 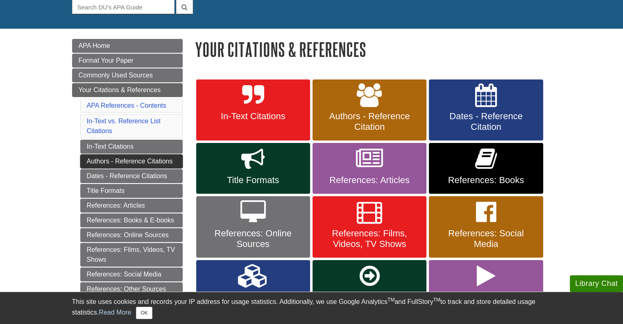 What do you see at coordinates (124, 126) in the screenshot?
I see `a: In-Text vs. Reference List Citations` at bounding box center [124, 126].